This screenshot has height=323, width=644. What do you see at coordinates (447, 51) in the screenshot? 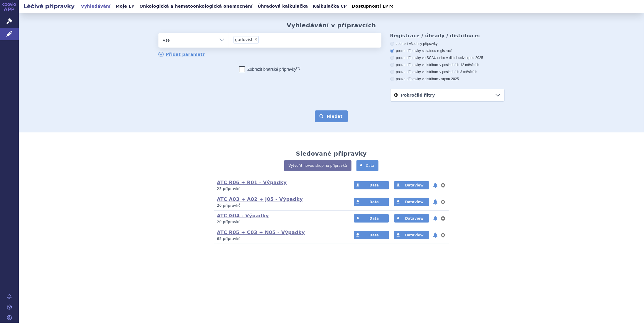
I see `label: pouze přípravky s platnou registrací` at bounding box center [447, 51].